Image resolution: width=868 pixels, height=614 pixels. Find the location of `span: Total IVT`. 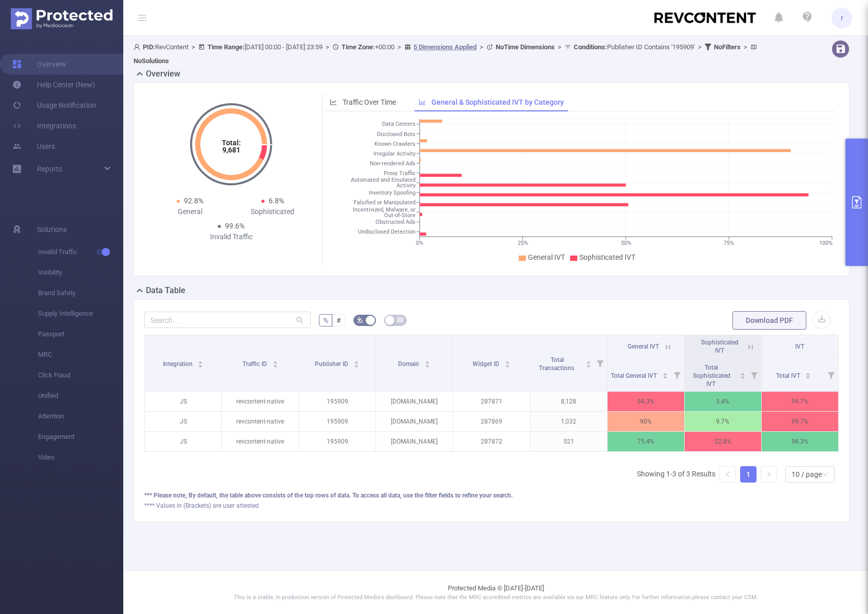

span: Total IVT is located at coordinates (789, 376).